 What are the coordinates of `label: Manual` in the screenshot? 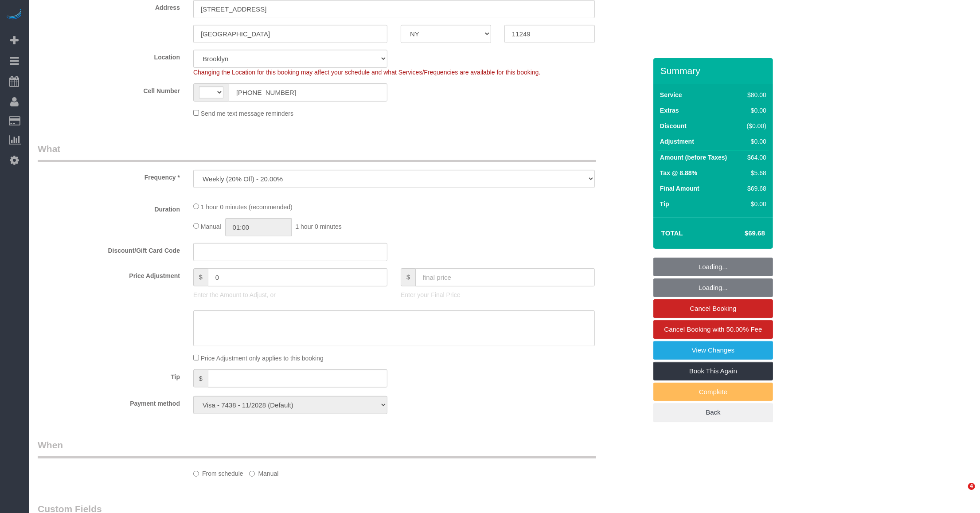 It's located at (264, 472).